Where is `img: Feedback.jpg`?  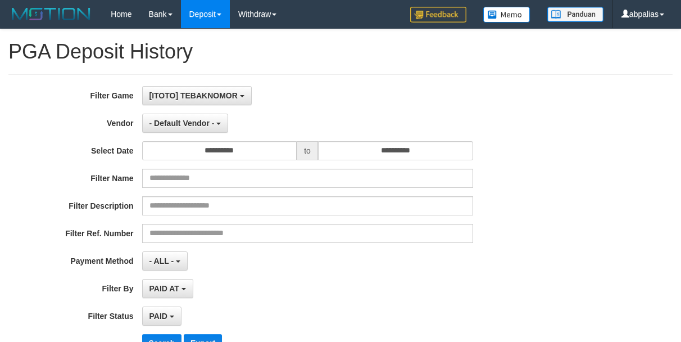
img: Feedback.jpg is located at coordinates (438, 15).